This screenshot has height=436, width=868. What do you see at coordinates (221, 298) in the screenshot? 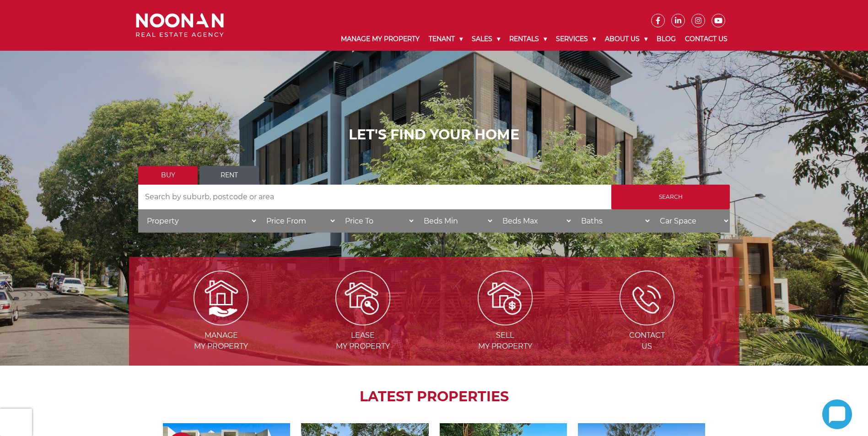
I see `img: Manage my Property` at bounding box center [221, 298].